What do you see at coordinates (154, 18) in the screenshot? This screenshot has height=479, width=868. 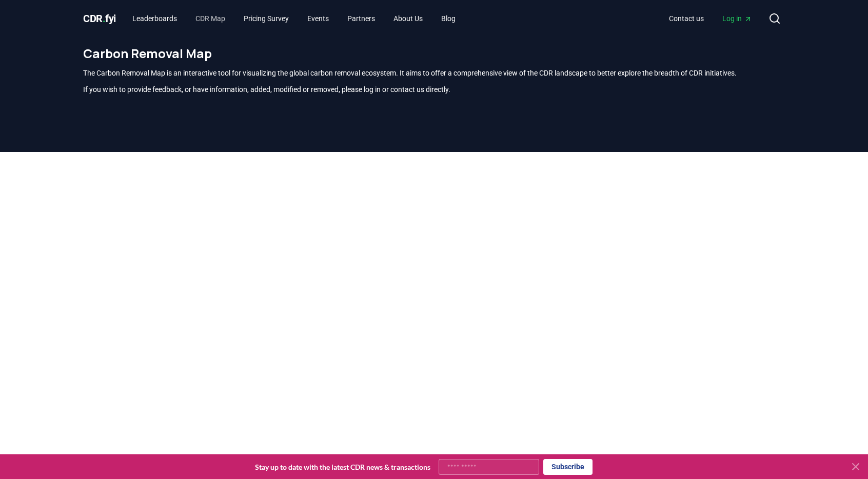 I see `a: Leaderboards` at bounding box center [154, 18].